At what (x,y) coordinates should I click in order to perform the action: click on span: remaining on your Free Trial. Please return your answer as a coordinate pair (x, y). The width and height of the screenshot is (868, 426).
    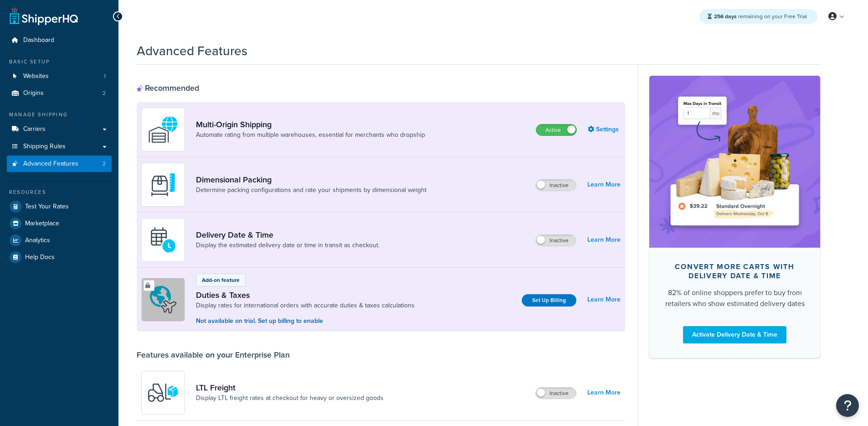
    Looking at the image, I should click on (760, 16).